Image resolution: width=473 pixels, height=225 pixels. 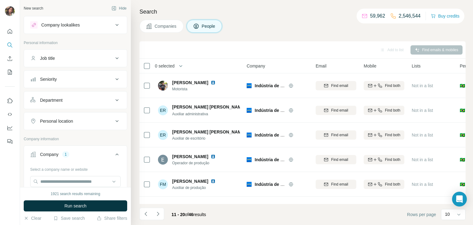 I want to click on div: Seniority, so click(x=48, y=79).